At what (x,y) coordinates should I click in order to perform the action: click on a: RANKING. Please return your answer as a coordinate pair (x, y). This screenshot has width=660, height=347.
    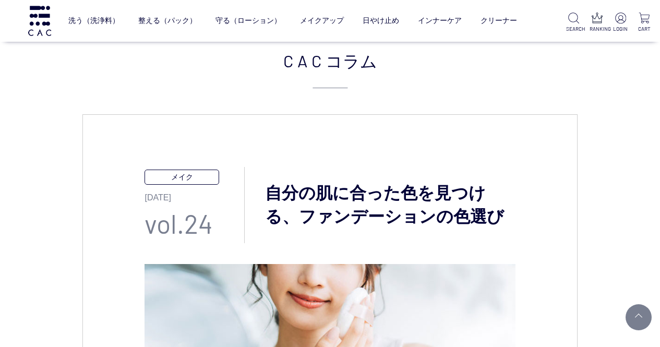
    Looking at the image, I should click on (596, 22).